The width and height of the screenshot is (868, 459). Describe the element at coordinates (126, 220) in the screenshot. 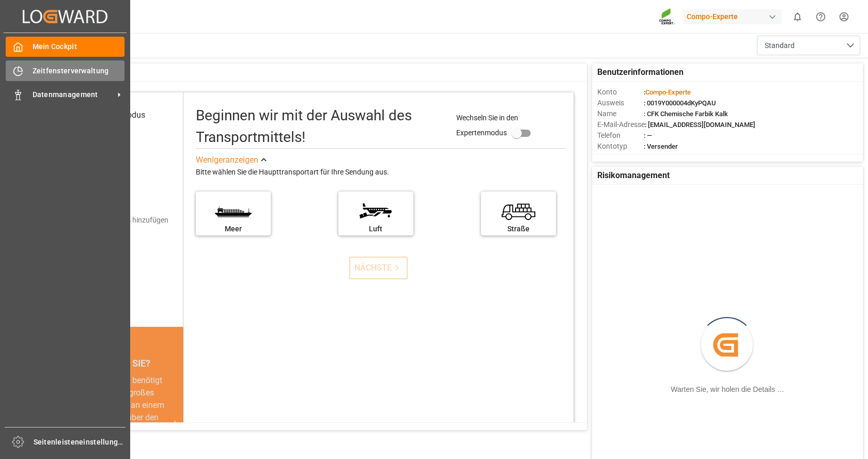

I see `font: Versanddetails hinzufügen` at that location.